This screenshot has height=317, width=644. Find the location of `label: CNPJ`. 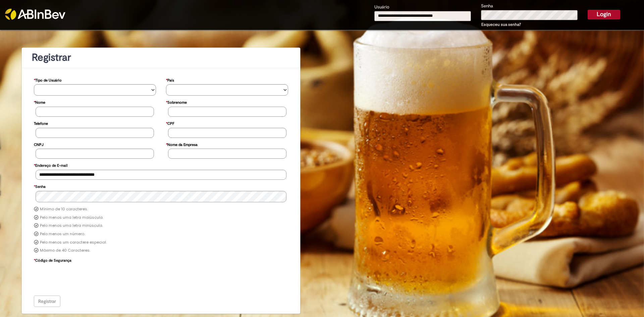

label: CNPJ is located at coordinates (39, 144).